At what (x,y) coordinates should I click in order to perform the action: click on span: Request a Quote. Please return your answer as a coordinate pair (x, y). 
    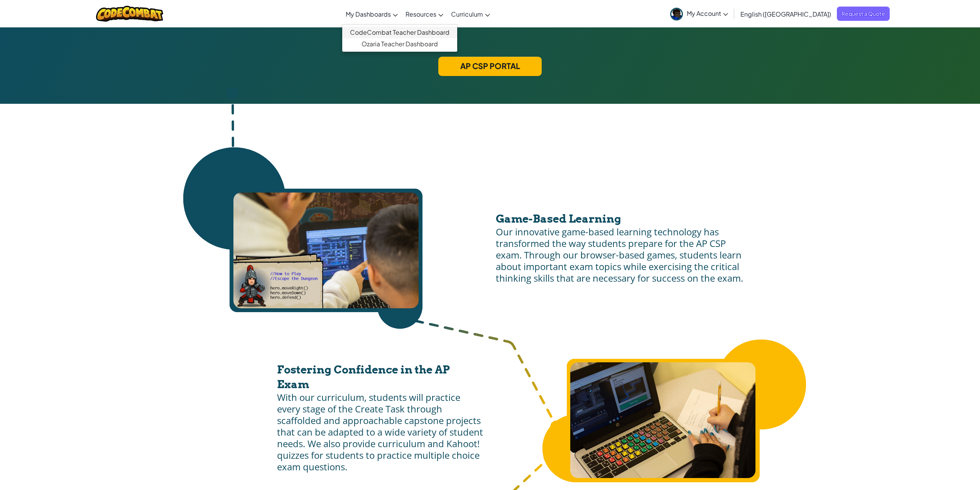
    Looking at the image, I should click on (863, 13).